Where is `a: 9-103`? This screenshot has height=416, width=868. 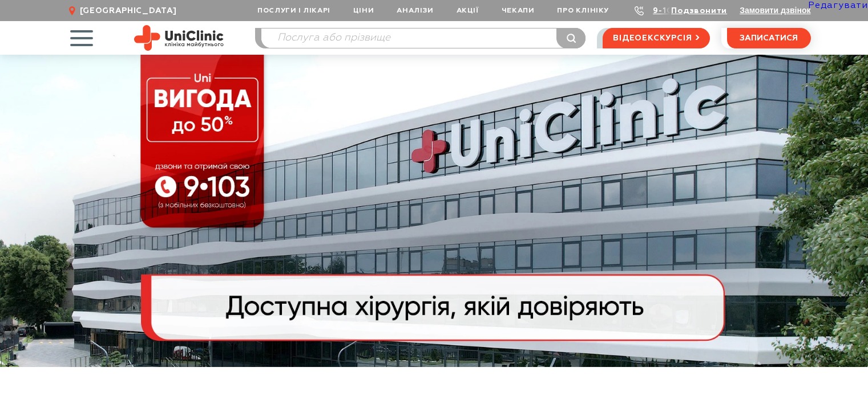 a: 9-103 is located at coordinates (665, 11).